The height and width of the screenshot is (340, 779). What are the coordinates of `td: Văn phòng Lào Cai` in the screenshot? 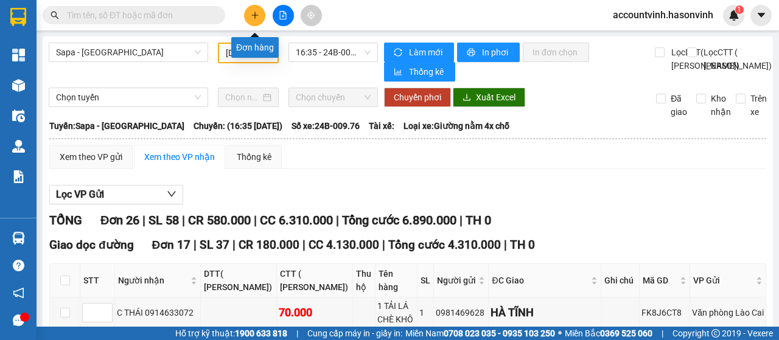 It's located at (728, 313).